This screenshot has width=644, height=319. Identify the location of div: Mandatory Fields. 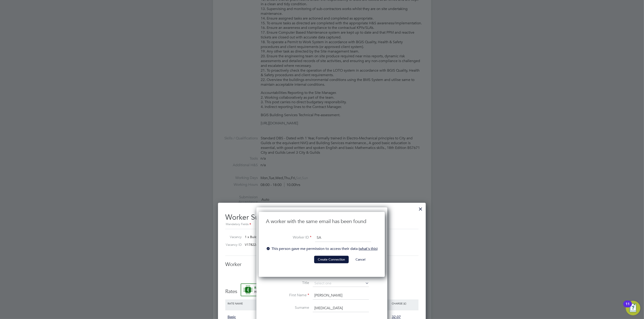
(322, 224).